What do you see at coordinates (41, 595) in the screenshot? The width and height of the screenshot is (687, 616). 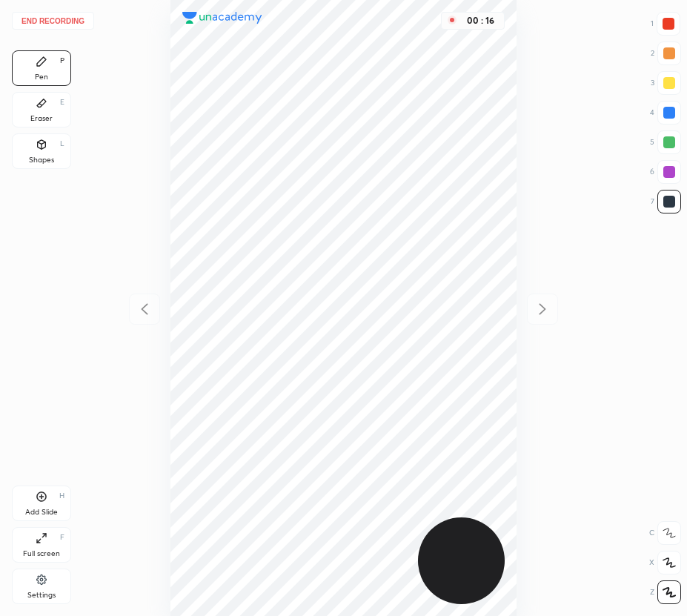 I see `div: Settings` at bounding box center [41, 595].